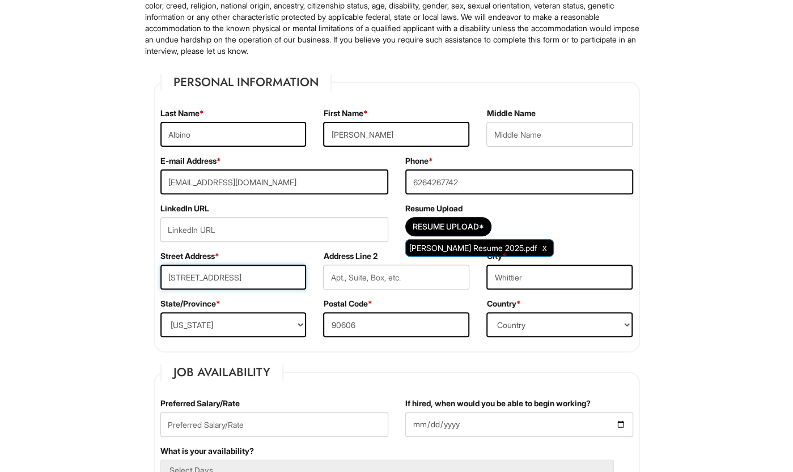 This screenshot has width=793, height=472. I want to click on select: State/Province, so click(233, 325).